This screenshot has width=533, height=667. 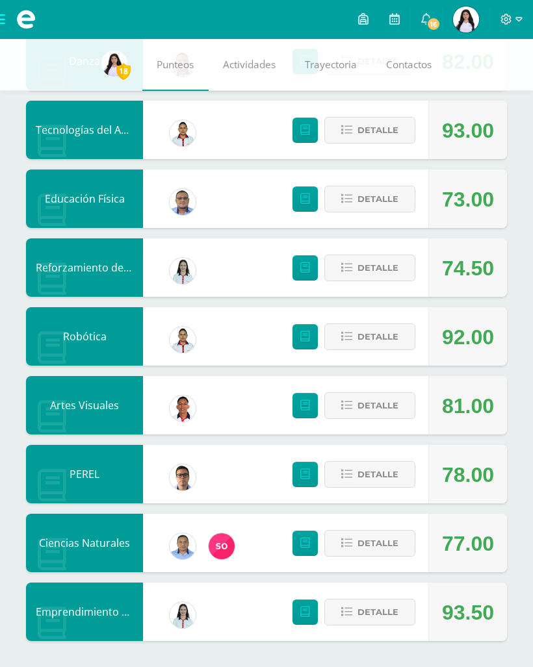 What do you see at coordinates (84, 543) in the screenshot?
I see `div: Ciencias Naturales` at bounding box center [84, 543].